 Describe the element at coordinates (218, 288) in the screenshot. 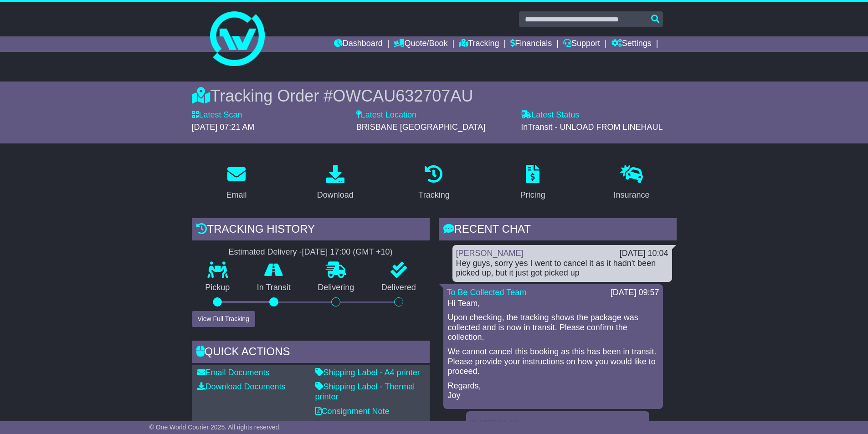

I see `p: Pickup` at that location.